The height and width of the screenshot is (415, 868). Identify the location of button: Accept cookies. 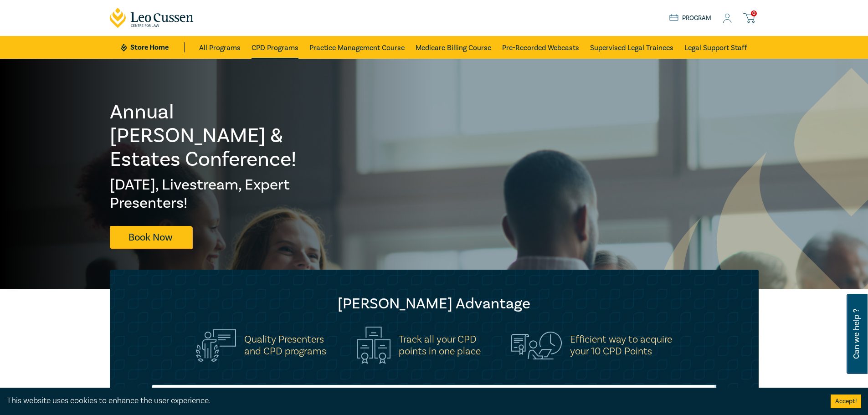
(846, 402).